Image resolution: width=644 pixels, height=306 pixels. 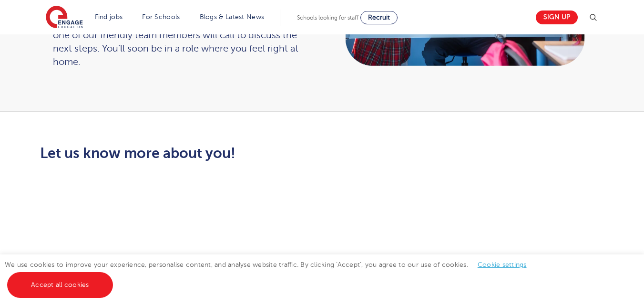 I want to click on a: Sign up, so click(x=557, y=17).